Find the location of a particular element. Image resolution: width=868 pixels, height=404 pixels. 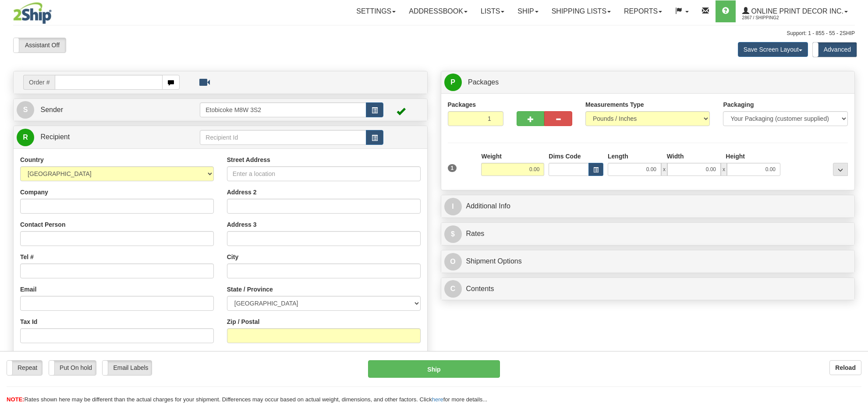

img: logo2867.jpg is located at coordinates (32, 13).